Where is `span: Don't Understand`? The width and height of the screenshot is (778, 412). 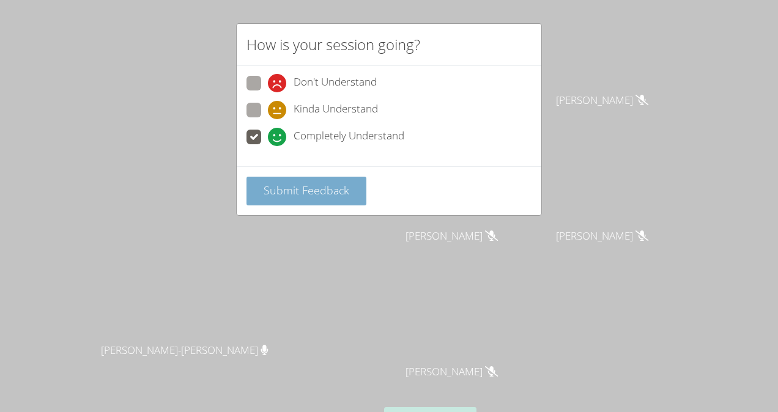
span: Don't Understand is located at coordinates (335, 83).